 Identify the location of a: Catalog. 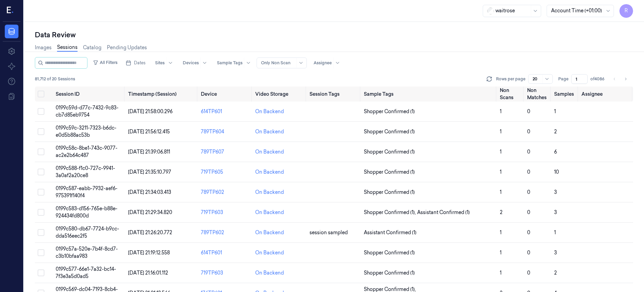
(92, 48).